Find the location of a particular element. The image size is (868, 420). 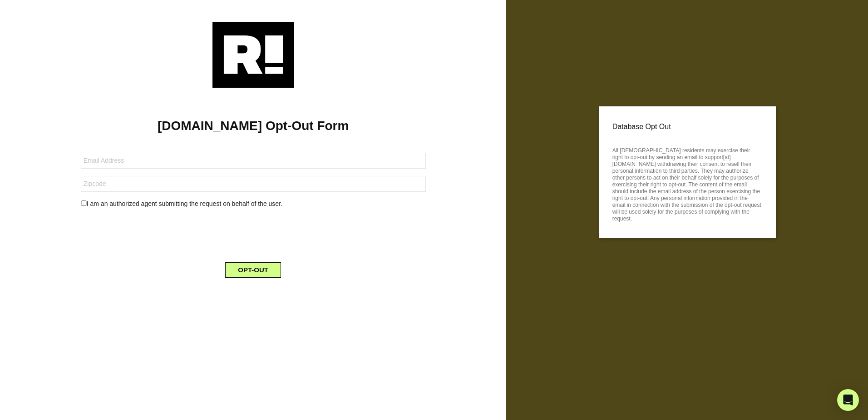

div: I am an authorized agent submitting the request on behalf of the user. is located at coordinates (254, 203).